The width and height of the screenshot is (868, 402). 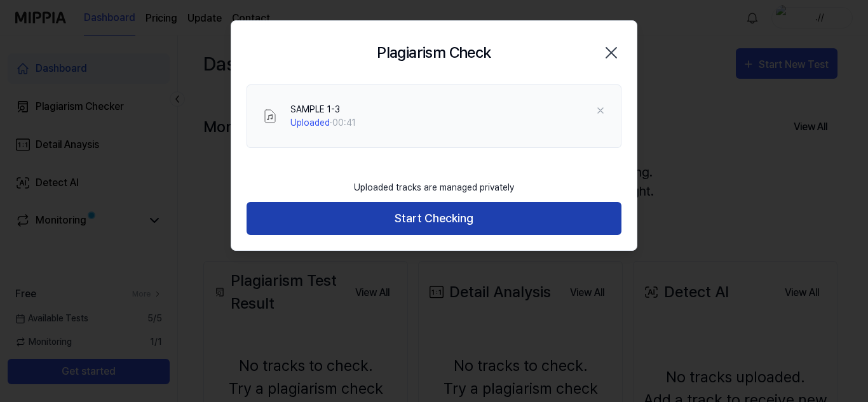 What do you see at coordinates (323, 109) in the screenshot?
I see `div: SAMPLE 1-3` at bounding box center [323, 109].